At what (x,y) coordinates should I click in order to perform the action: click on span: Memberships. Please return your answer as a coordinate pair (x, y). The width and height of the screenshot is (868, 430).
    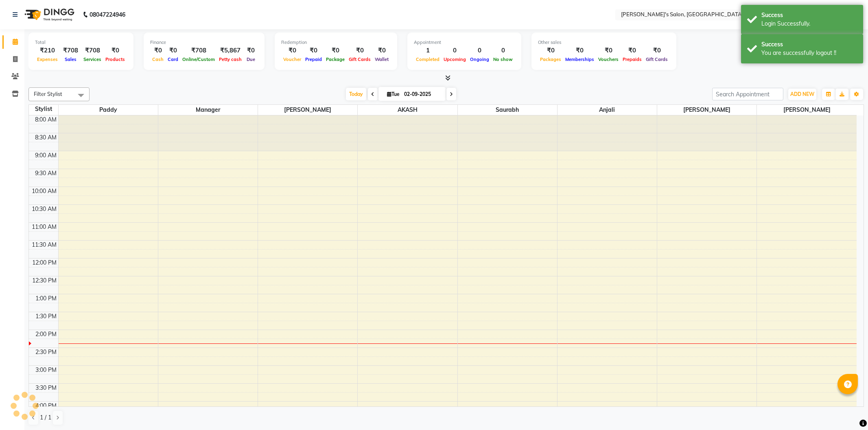
    Looking at the image, I should click on (580, 59).